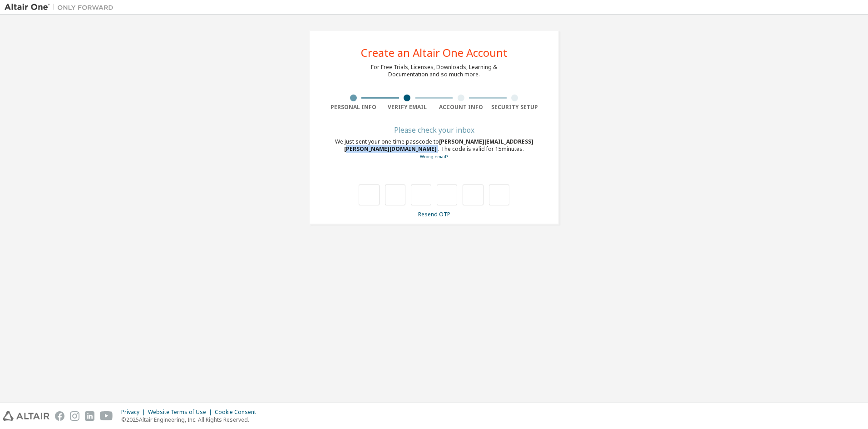 The image size is (868, 429). Describe the element at coordinates (461, 107) in the screenshot. I see `div: Account Info` at that location.